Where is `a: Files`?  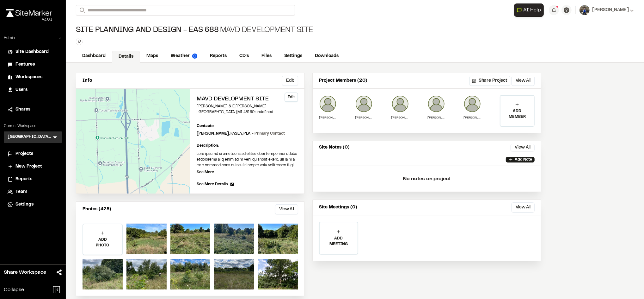 a: Files is located at coordinates (266, 56).